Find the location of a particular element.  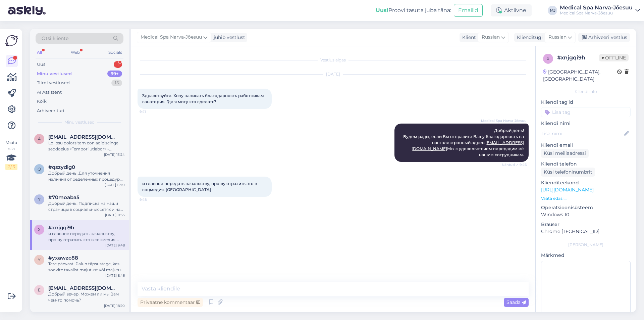

div: Arhiveeritud is located at coordinates (51, 111).